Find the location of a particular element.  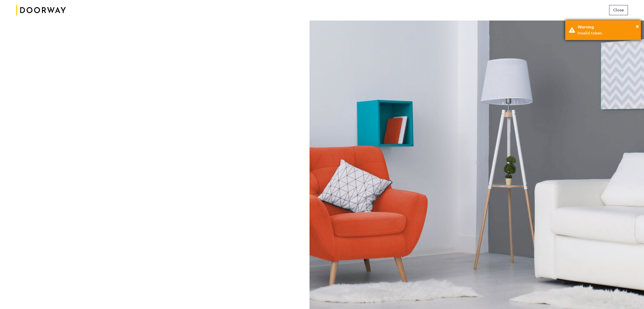

div: Warning is located at coordinates (607, 27).